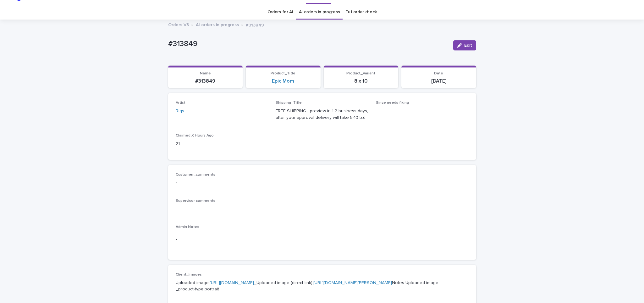 This screenshot has width=644, height=303. I want to click on span: Edit, so click(468, 45).